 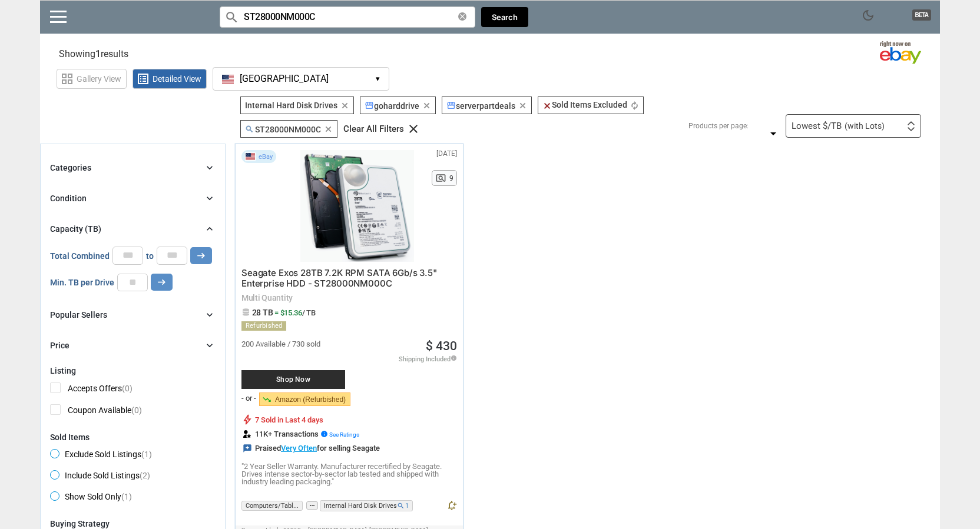 I want to click on span: Multi Quantity, so click(x=349, y=298).